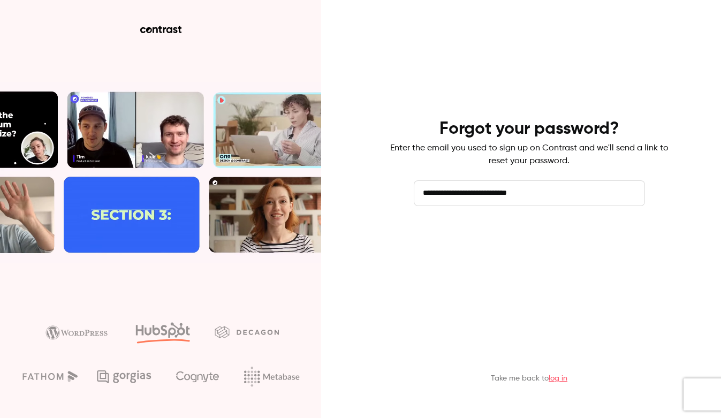 This screenshot has height=418, width=721. Describe the element at coordinates (557, 378) in the screenshot. I see `a: log in` at that location.